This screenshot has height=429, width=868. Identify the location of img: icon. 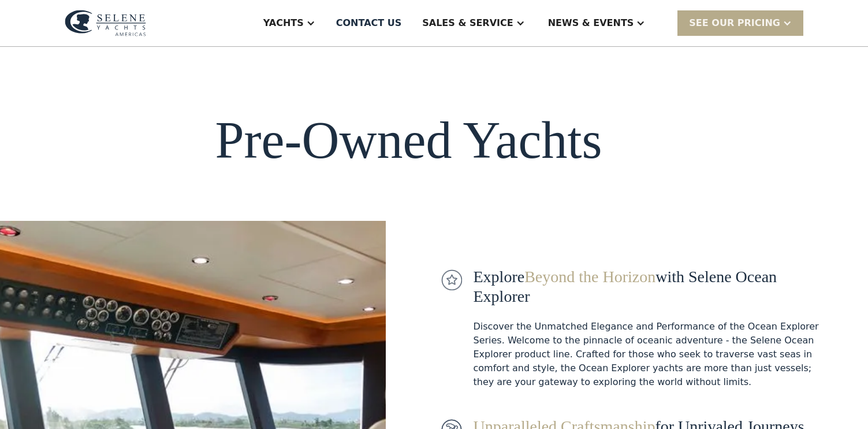
(451, 280).